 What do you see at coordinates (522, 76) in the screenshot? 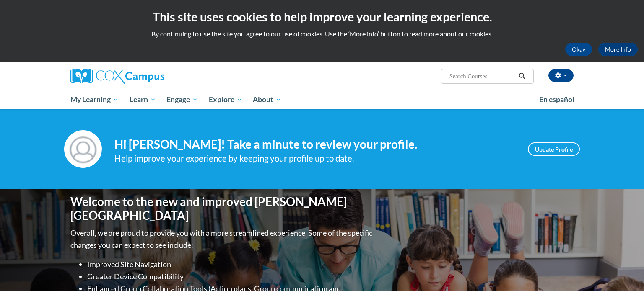
I see `button: Search` at bounding box center [522, 76].